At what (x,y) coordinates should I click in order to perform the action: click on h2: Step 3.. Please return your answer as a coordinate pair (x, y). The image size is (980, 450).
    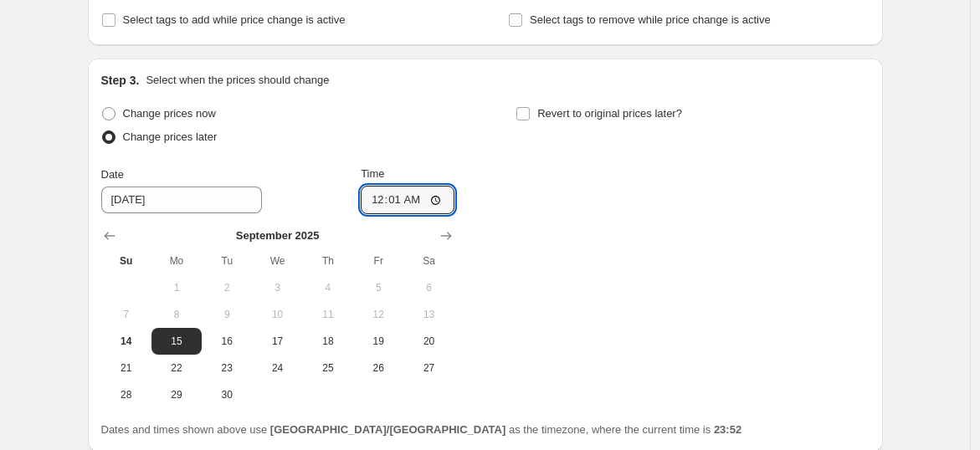
    Looking at the image, I should click on (120, 80).